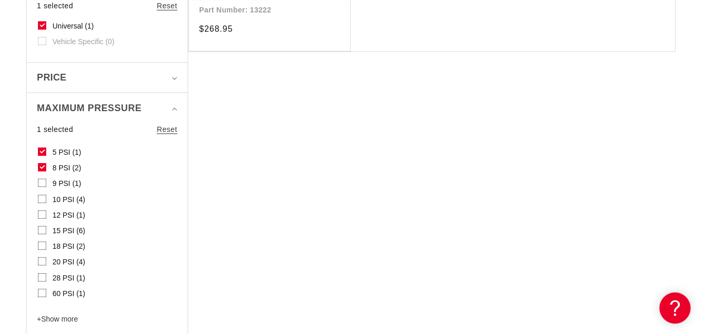  What do you see at coordinates (83, 42) in the screenshot?
I see `span: Vehicle Specific (0)` at bounding box center [83, 42].